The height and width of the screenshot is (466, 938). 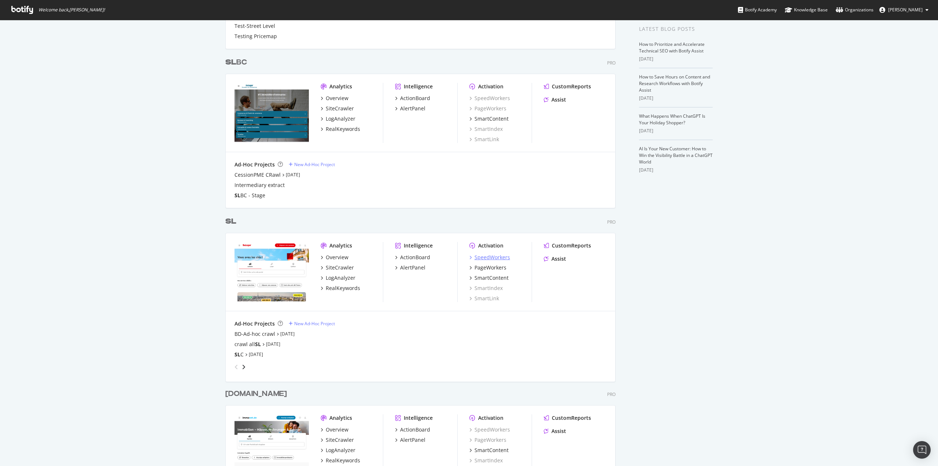 What do you see at coordinates (312, 164) in the screenshot?
I see `a: New Ad-Hoc Project` at bounding box center [312, 164].